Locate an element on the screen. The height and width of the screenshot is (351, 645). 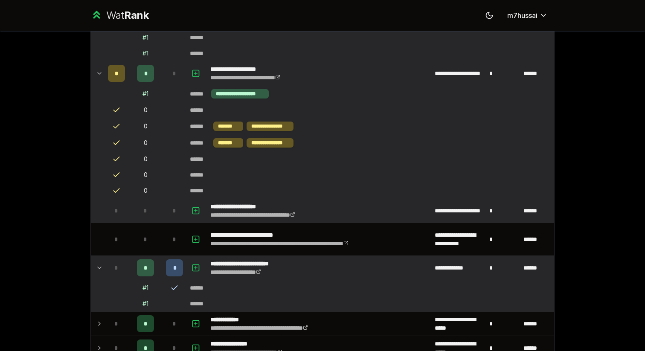
span: Rank is located at coordinates (137, 15).